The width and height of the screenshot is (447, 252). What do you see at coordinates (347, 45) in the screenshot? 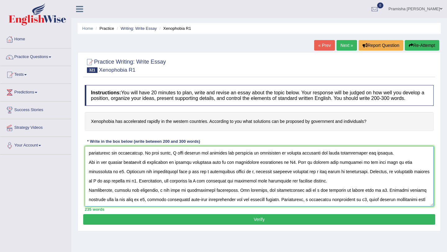
I see `a: Next »` at bounding box center [347, 45].